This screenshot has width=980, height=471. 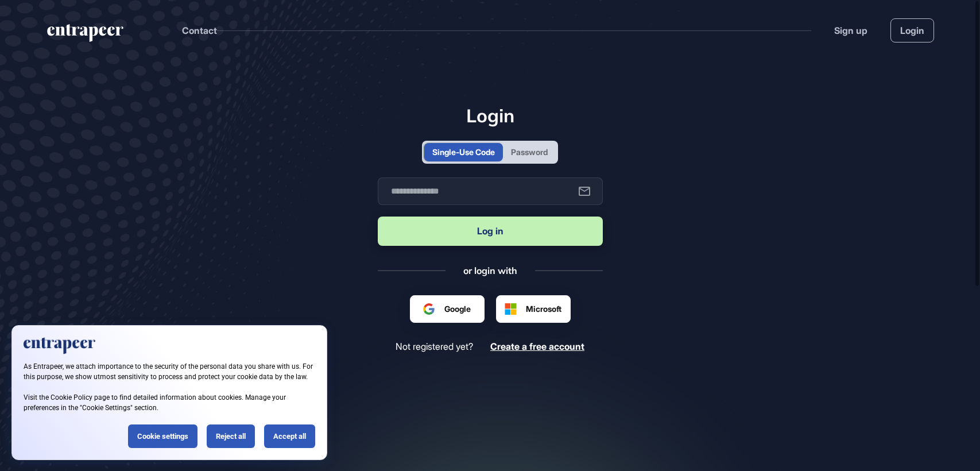 What do you see at coordinates (490, 116) in the screenshot?
I see `h1: Login` at bounding box center [490, 116].